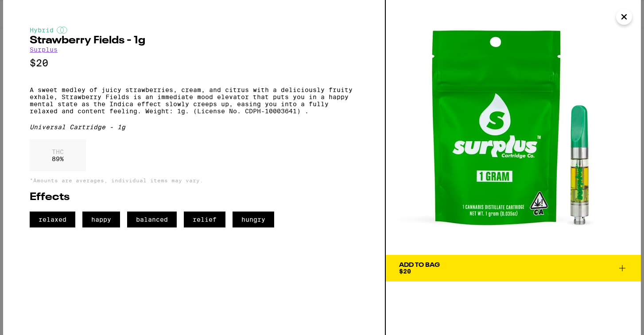 The height and width of the screenshot is (335, 644). I want to click on span: relaxed, so click(52, 220).